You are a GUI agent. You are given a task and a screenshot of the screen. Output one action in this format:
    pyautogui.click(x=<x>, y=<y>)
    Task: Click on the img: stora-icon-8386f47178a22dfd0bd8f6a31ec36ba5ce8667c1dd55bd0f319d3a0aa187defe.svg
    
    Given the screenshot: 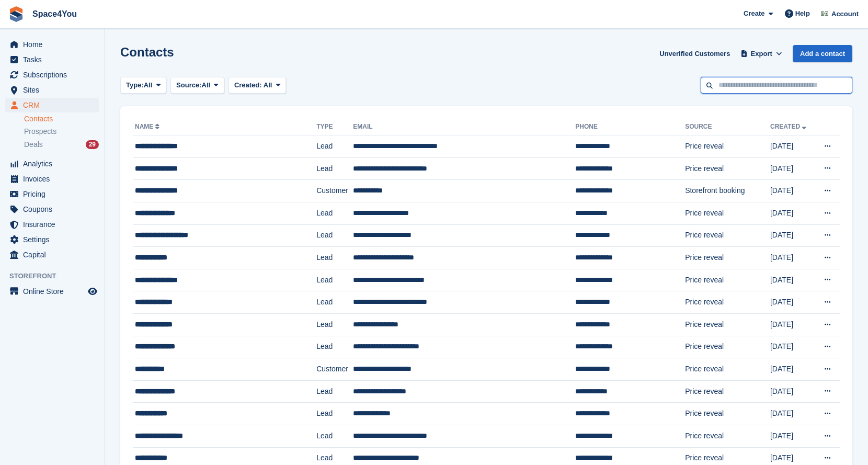 What is the action you would take?
    pyautogui.click(x=16, y=14)
    